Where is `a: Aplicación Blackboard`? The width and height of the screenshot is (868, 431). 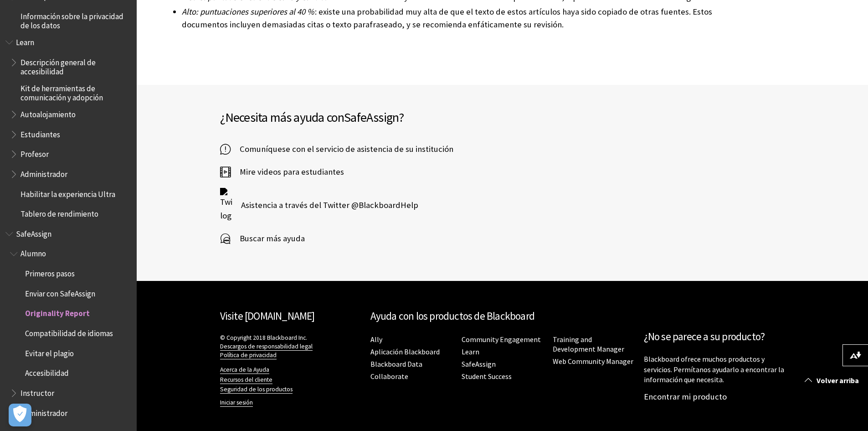
a: Aplicación Blackboard is located at coordinates (405, 351).